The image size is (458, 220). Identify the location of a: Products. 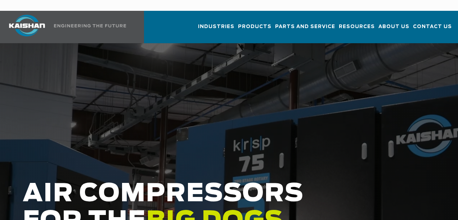
(255, 30).